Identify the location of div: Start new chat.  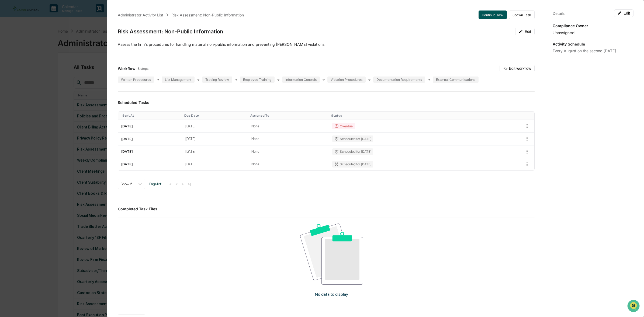
(56, 44).